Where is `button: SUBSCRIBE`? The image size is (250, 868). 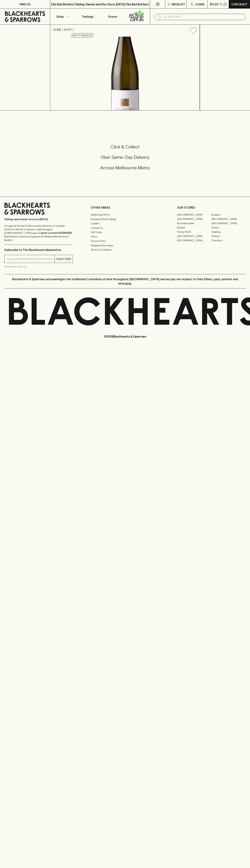 button: SUBSCRIBE is located at coordinates (64, 259).